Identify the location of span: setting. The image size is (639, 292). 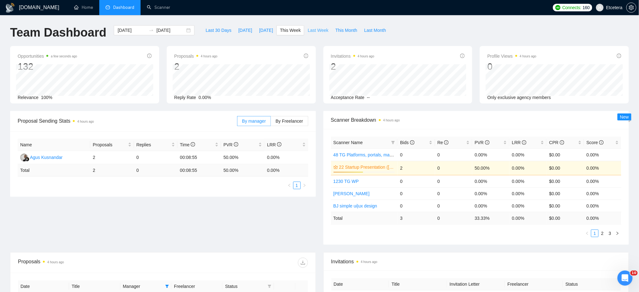
(631, 8).